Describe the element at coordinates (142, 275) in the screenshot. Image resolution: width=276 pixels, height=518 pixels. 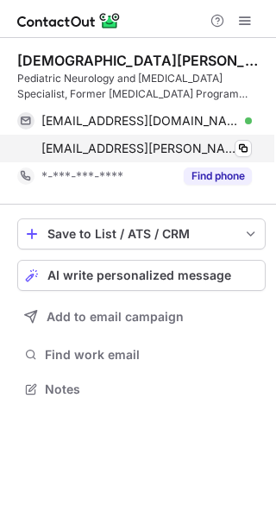
I see `button: AI write personalized message` at that location.